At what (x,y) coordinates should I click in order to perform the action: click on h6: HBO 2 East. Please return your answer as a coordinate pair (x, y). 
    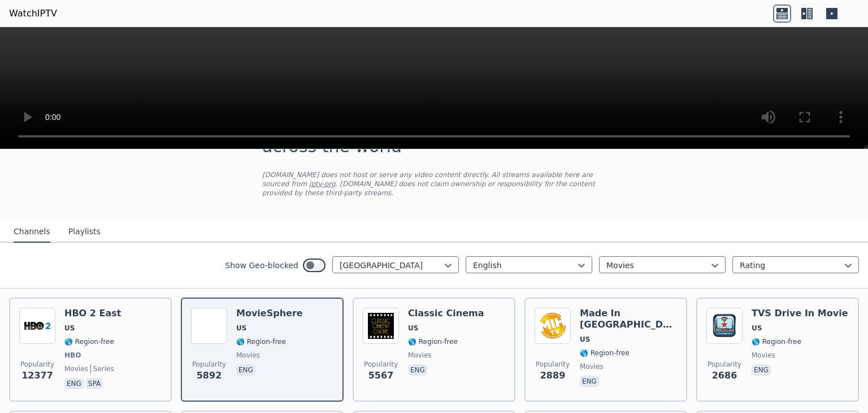
    Looking at the image, I should click on (93, 313).